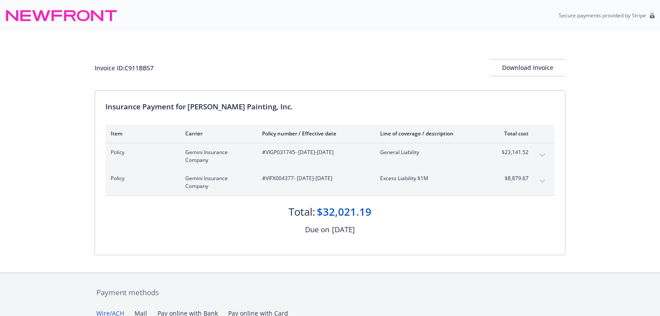 The height and width of the screenshot is (316, 660). Describe the element at coordinates (302, 212) in the screenshot. I see `div: Total:` at that location.